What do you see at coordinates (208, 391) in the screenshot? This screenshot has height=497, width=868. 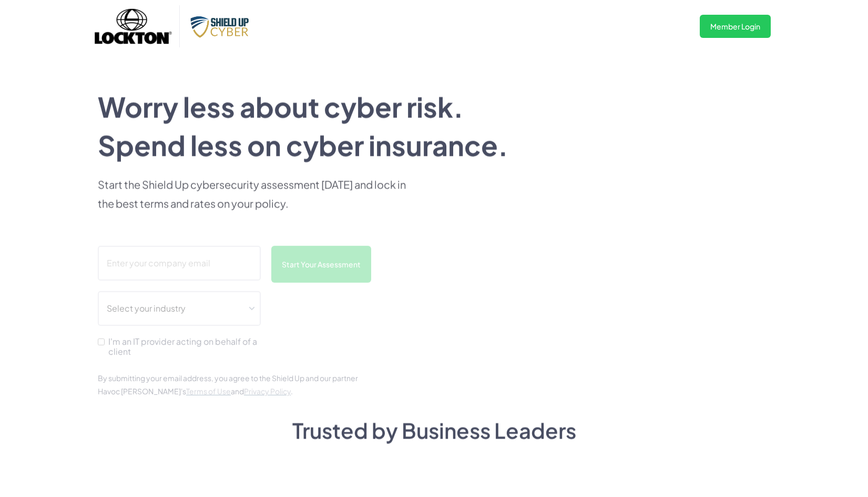 I see `a: Terms of Use` at bounding box center [208, 391].